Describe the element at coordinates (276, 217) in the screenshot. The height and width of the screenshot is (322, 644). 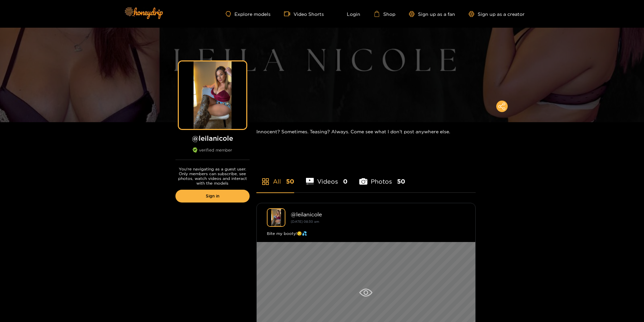
I see `img: leilanicole` at that location.